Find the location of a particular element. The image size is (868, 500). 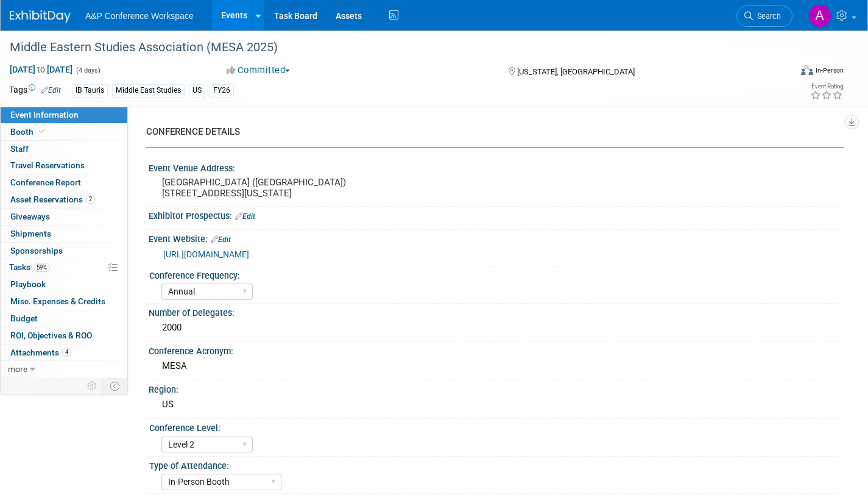

a: Travel Reservations is located at coordinates (64, 165).